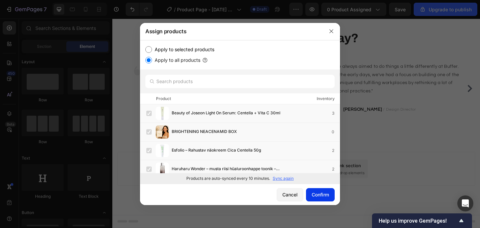  What do you see at coordinates (198, 160) in the screenshot?
I see `div: Generate layout` at bounding box center [198, 160].